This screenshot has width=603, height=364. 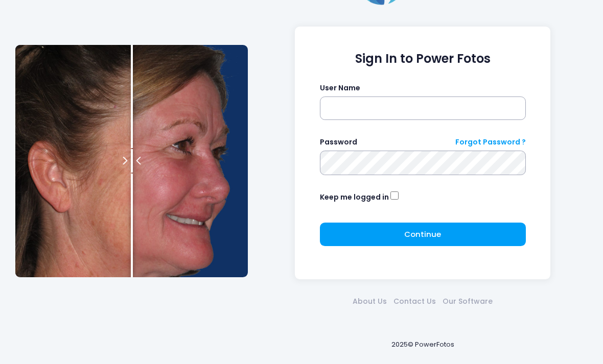 What do you see at coordinates (415, 301) in the screenshot?
I see `a: Contact Us` at bounding box center [415, 301].